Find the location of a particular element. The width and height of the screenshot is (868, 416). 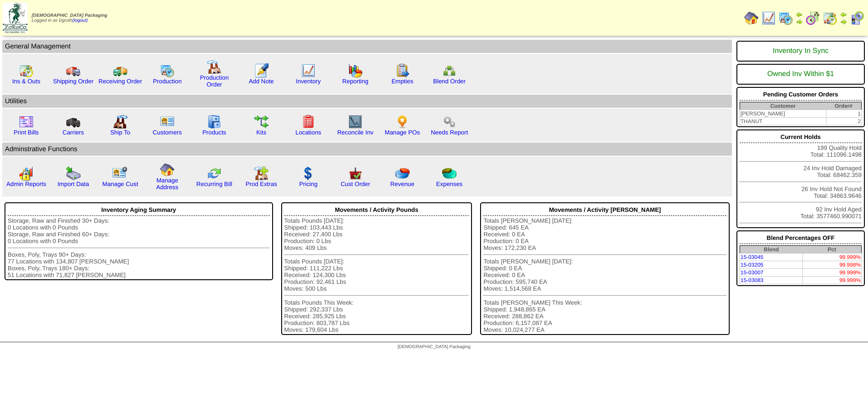

a: (logout) is located at coordinates (80, 20).